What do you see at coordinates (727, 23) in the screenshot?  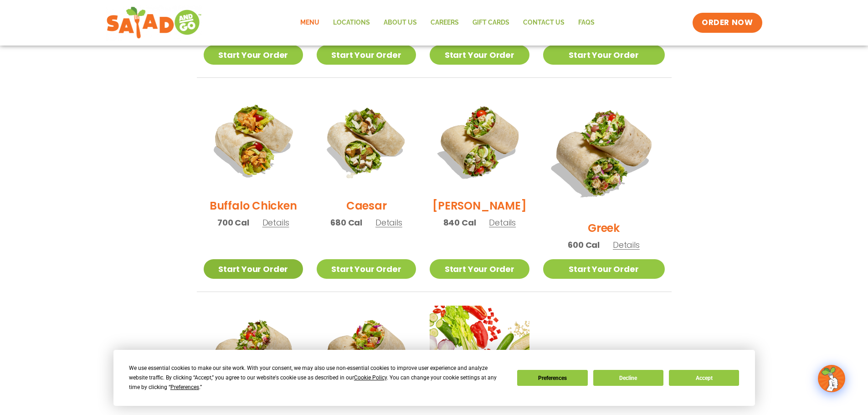 I see `a: ORDER NOW` at bounding box center [727, 23].